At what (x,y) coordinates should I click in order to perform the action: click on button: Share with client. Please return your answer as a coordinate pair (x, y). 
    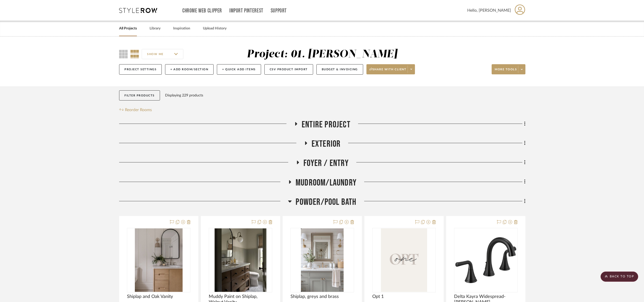
    Looking at the image, I should click on (391, 69).